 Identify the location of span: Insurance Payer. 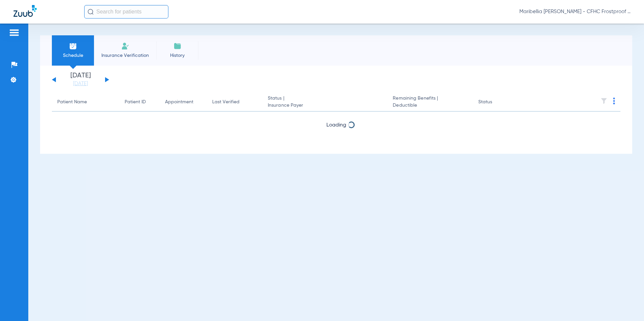
(325, 106).